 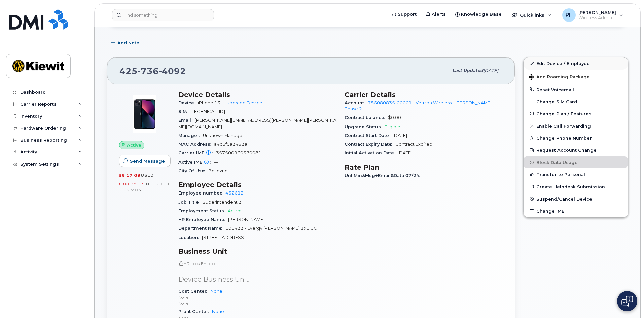 I want to click on h3: Employee Details, so click(x=257, y=185).